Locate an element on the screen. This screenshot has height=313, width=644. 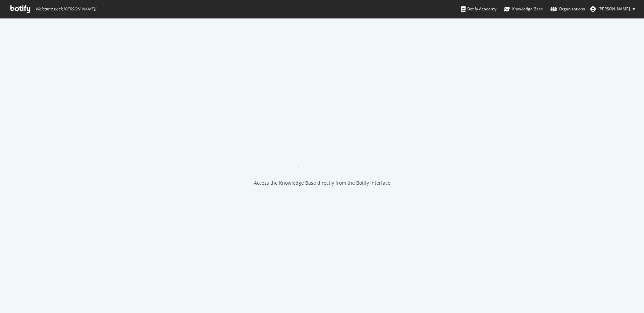
span: Noah Turner is located at coordinates (614, 9).